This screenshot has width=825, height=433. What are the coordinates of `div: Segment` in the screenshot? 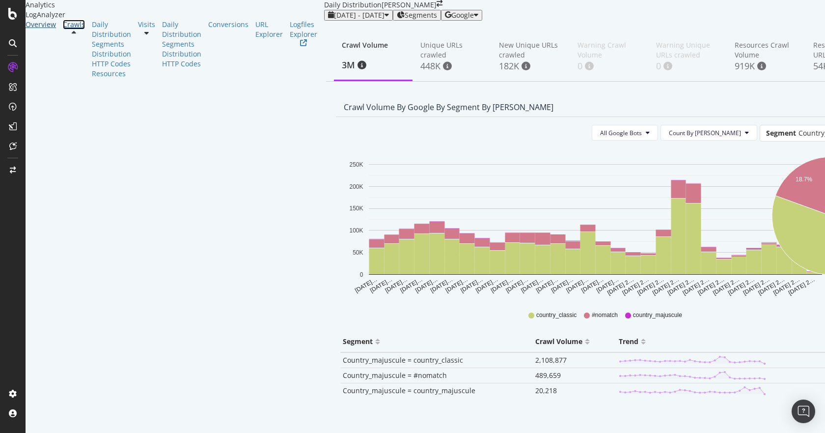 It's located at (358, 341).